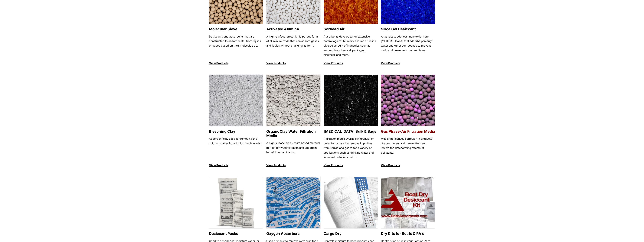  What do you see at coordinates (236, 121) in the screenshot?
I see `a: Bleaching Clay Bleaching Clay Adsorbent clay used for removing the coloring matter from liquids (...` at bounding box center [236, 121].